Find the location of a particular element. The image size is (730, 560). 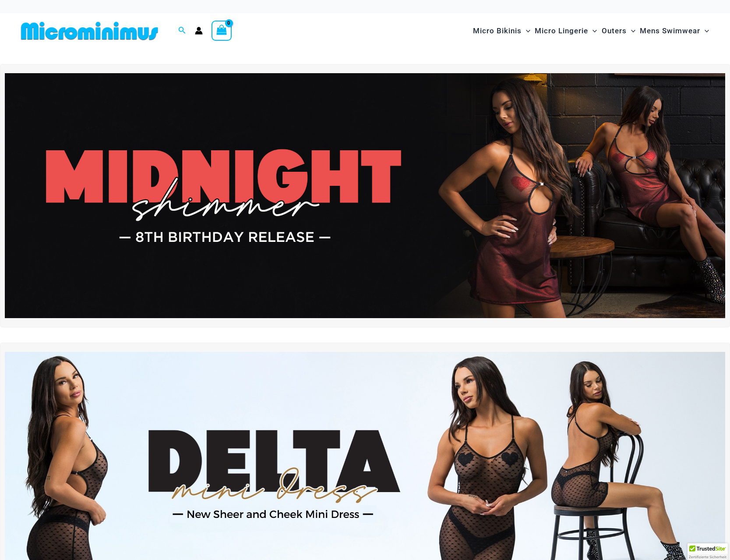

a: OutersMenu ToggleMenu Toggle is located at coordinates (618, 31).